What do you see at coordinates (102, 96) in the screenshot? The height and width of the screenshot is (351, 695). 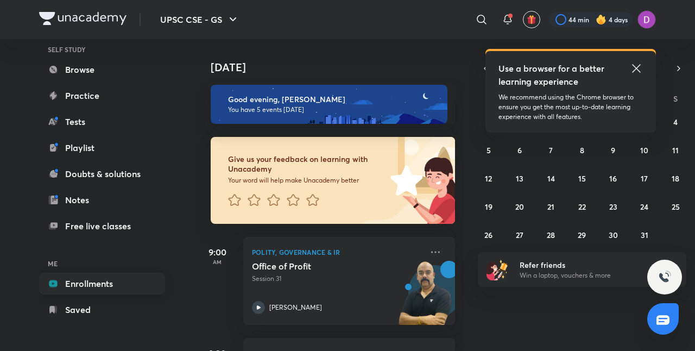 I see `a: Practice` at bounding box center [102, 96].